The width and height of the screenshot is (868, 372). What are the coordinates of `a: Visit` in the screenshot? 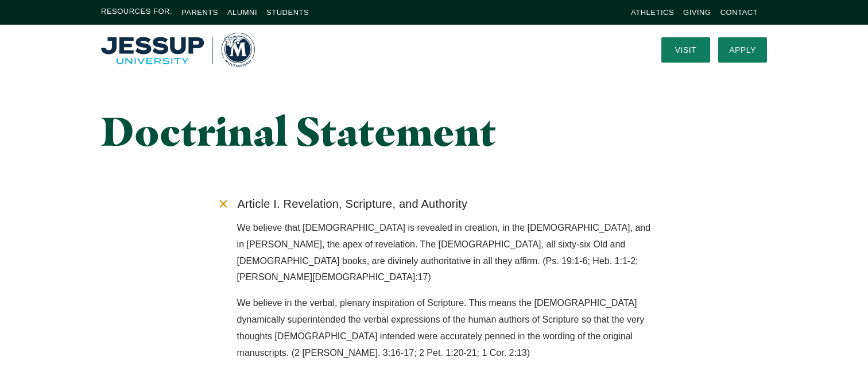 It's located at (685, 50).